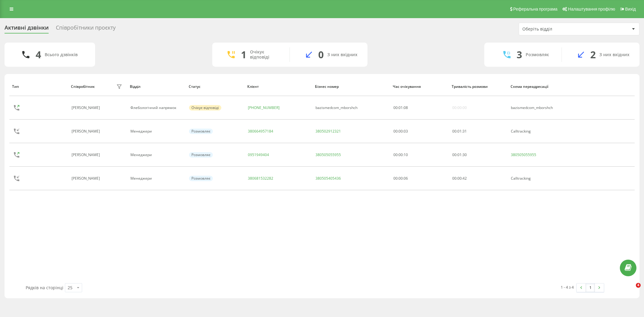 This screenshot has width=644, height=317. Describe the element at coordinates (39, 87) in the screenshot. I see `div: Тип` at that location.